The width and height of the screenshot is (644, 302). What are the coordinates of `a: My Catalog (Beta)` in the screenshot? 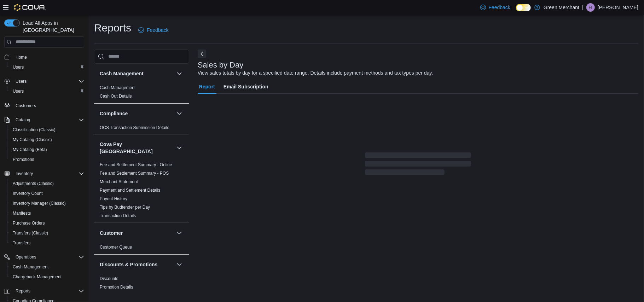 It's located at (30, 149).